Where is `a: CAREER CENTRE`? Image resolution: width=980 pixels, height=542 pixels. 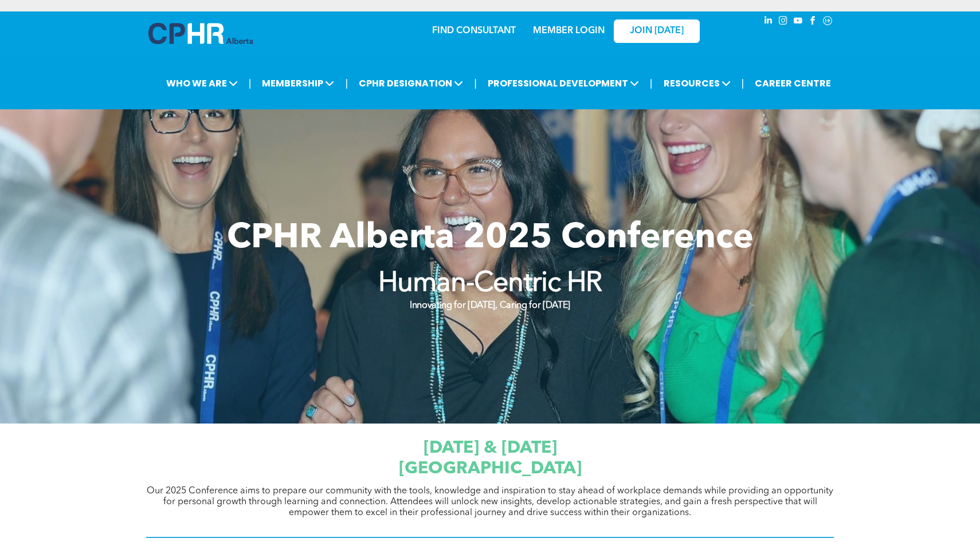
a: CAREER CENTRE is located at coordinates (793, 83).